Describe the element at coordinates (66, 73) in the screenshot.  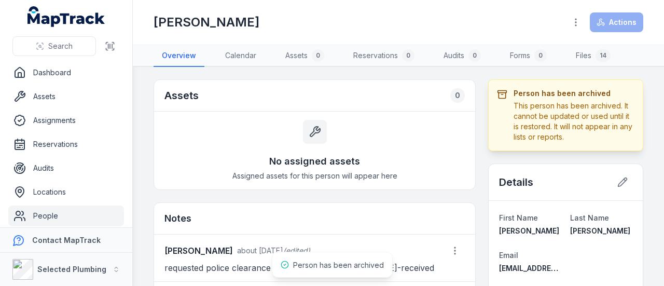
I see `a: Dashboard` at that location.